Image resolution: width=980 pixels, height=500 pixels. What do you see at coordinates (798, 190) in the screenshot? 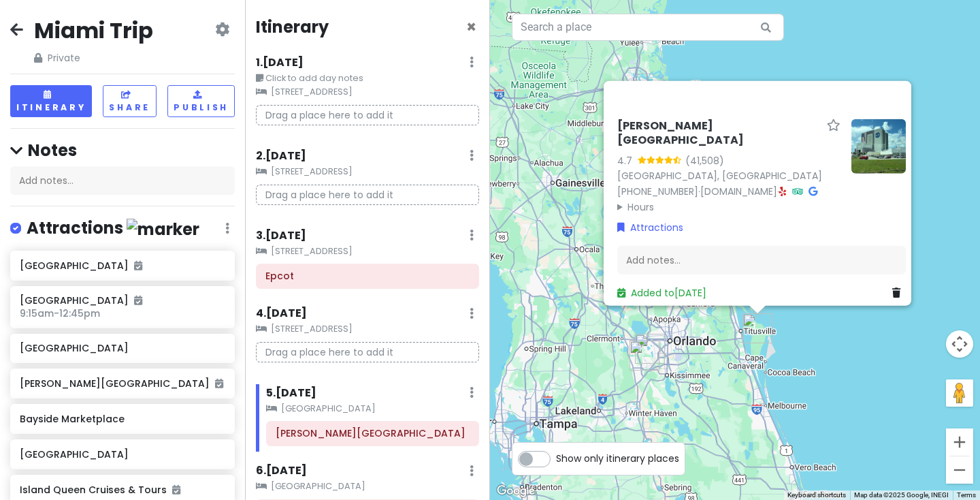
I see `i: Tripadvisor` at bounding box center [798, 190].